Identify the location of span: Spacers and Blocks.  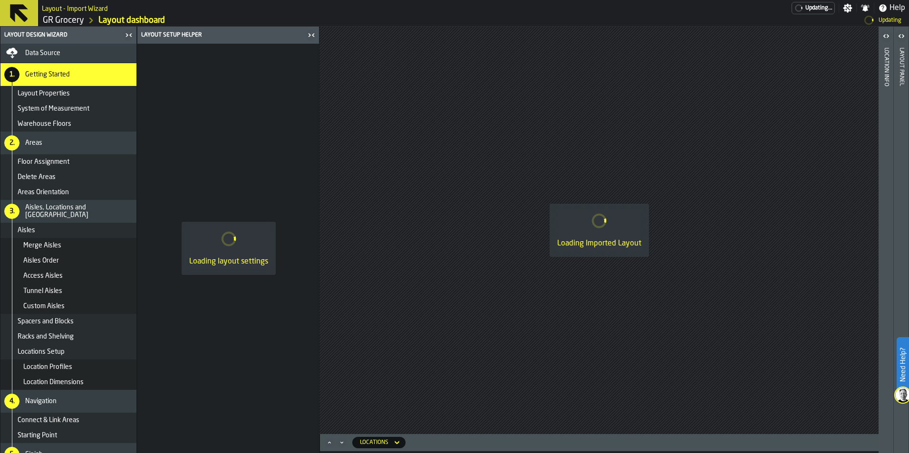
(46, 322).